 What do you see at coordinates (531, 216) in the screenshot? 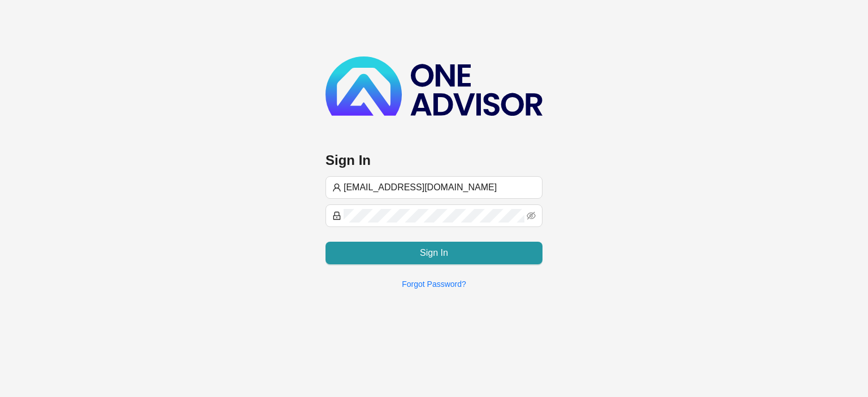
I see `span: eye-invisible` at bounding box center [531, 216].